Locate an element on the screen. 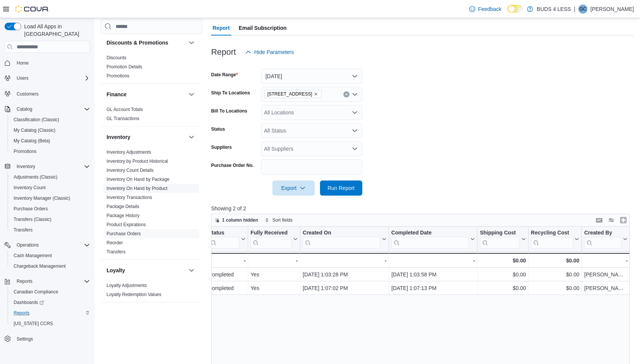  a: Inventory Count is located at coordinates (30, 187).